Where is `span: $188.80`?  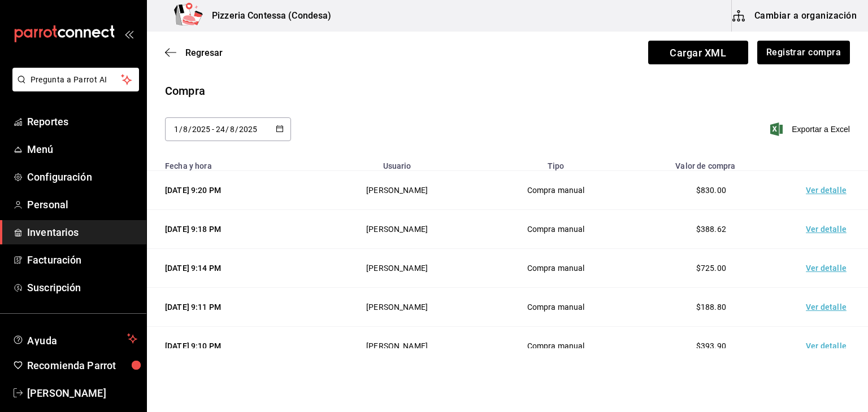
span: $188.80 is located at coordinates (710, 307).